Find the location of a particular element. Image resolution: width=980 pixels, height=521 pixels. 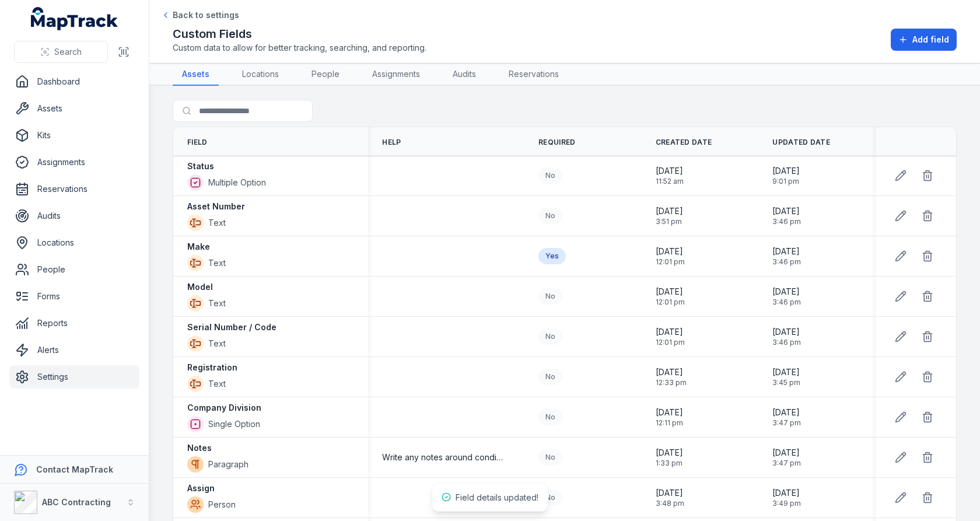

span: Add field is located at coordinates (930, 40).